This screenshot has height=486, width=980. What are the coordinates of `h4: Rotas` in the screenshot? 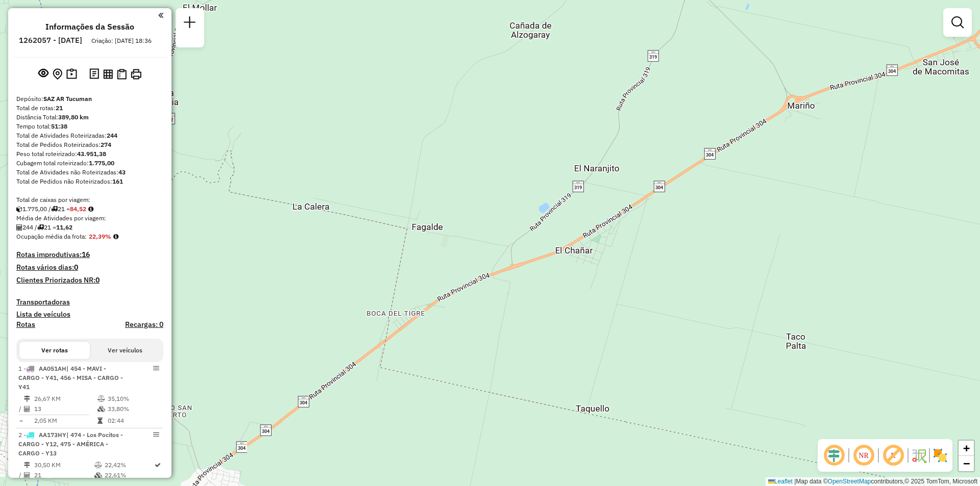 It's located at (25, 325).